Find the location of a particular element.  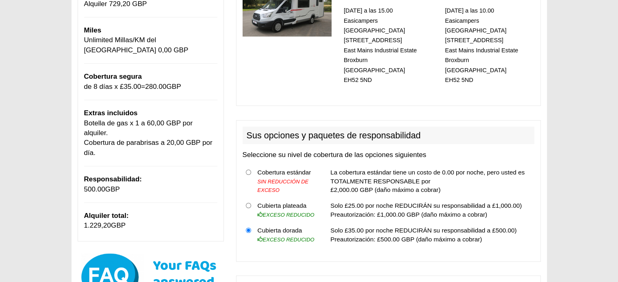

font: Cobertura de parabrisas a 20,00 GBP por día. is located at coordinates (148, 147).